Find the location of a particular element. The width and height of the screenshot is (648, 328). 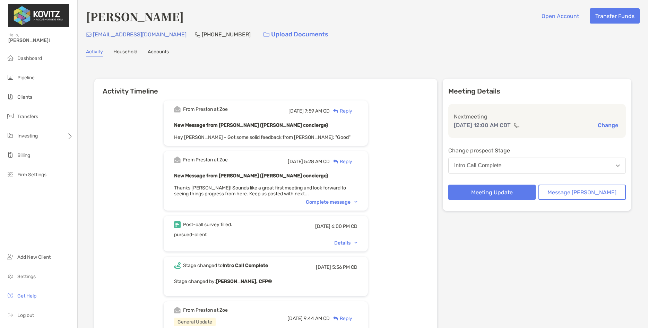

a: Upload Documents is located at coordinates (296, 34).